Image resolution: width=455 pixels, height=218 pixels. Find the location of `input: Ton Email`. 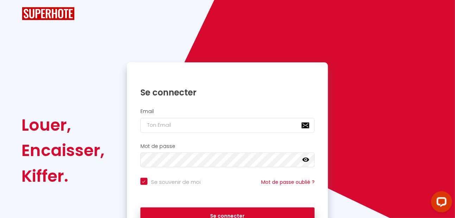

input: Ton Email is located at coordinates (227, 125).